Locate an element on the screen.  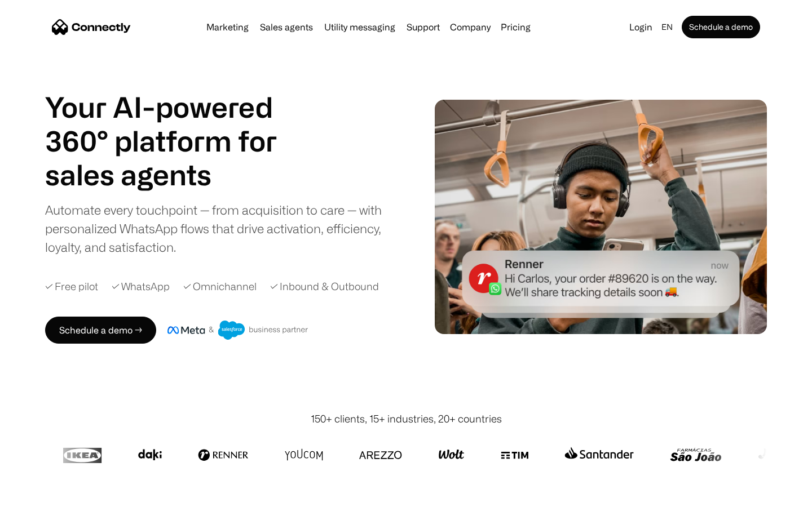
div: ✓ Omnichannel is located at coordinates (219, 286).